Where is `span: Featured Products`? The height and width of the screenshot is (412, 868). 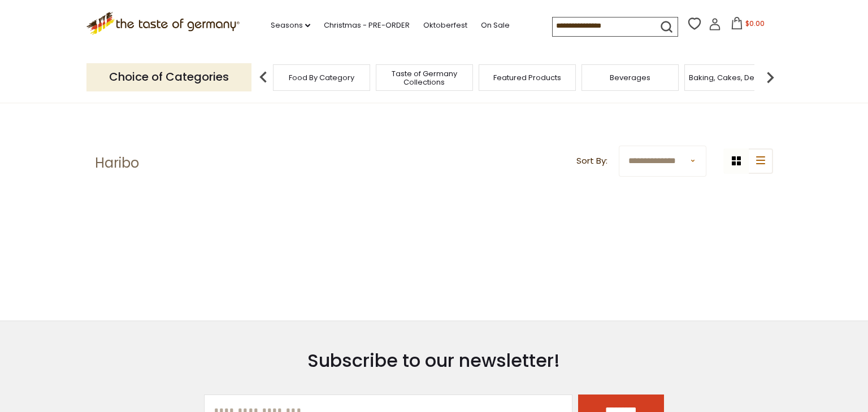 span: Featured Products is located at coordinates (527, 77).